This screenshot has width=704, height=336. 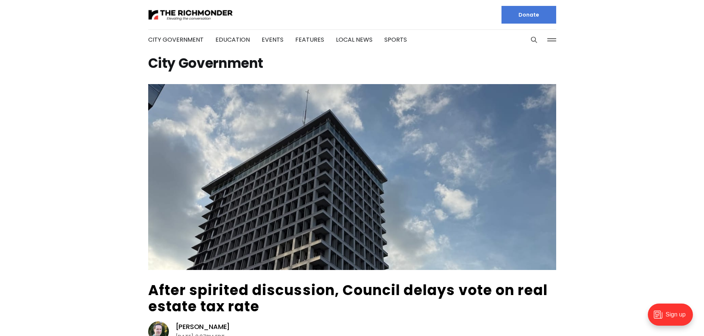 I want to click on h1: City Government, so click(x=352, y=64).